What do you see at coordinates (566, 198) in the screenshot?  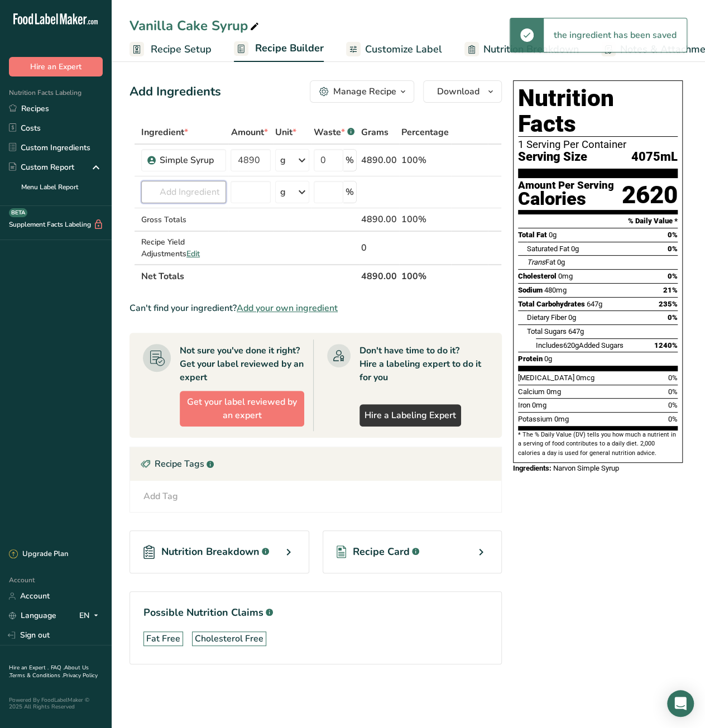 I see `div: Calories` at bounding box center [566, 198].